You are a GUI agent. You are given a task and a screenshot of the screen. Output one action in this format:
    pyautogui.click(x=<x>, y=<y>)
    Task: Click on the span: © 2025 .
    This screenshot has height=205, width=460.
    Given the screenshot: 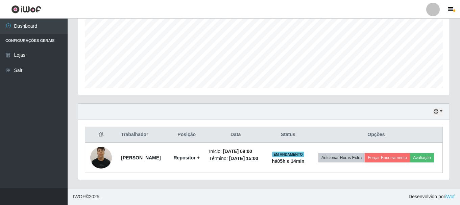 What is the action you would take?
    pyautogui.click(x=87, y=197)
    